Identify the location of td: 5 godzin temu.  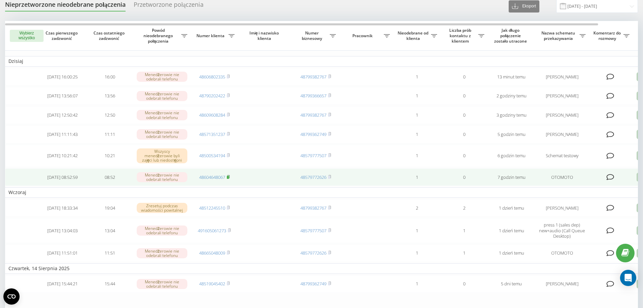
(511, 134).